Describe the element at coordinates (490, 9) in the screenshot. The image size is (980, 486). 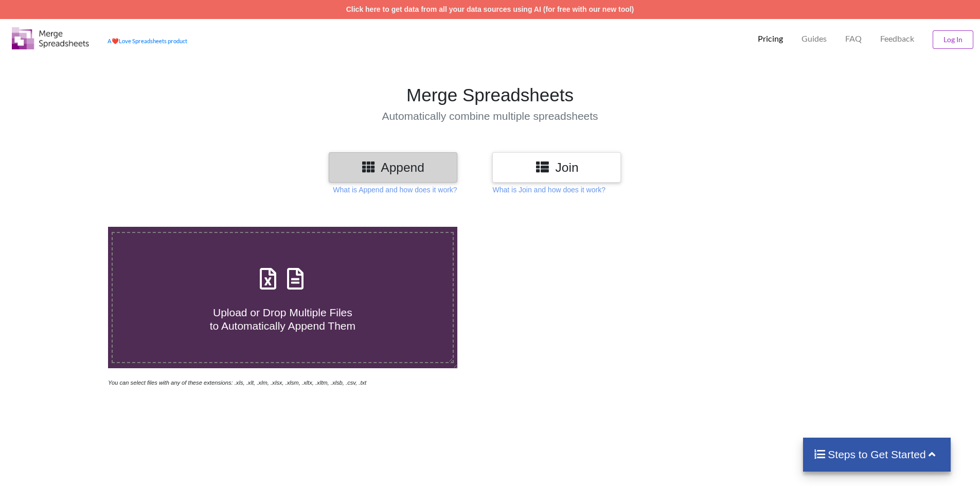
I see `a: Click here to get data from all your data sources using AI (for free with our new tool)` at that location.